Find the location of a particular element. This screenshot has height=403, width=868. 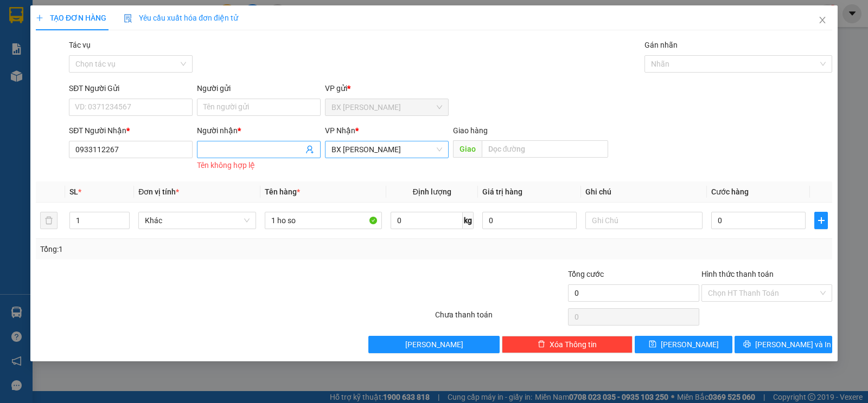

input: 0 is located at coordinates (530, 220).